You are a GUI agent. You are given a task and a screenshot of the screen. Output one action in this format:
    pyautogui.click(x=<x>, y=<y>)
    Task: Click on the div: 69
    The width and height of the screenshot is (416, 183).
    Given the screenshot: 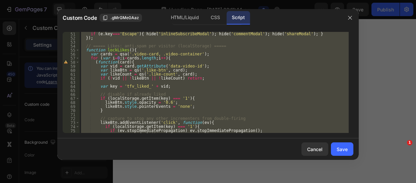 What is the action you would take?
    pyautogui.click(x=71, y=106)
    